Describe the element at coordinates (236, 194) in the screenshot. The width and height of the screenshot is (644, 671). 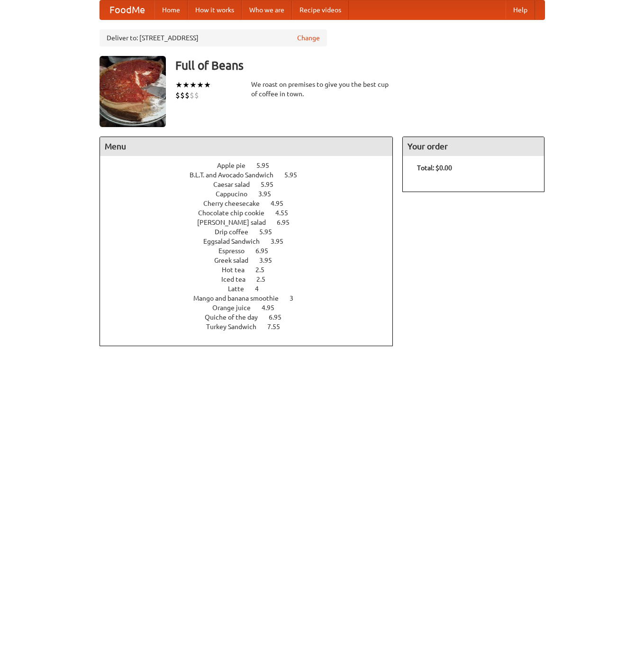
I see `span: Cappucino` at that location.